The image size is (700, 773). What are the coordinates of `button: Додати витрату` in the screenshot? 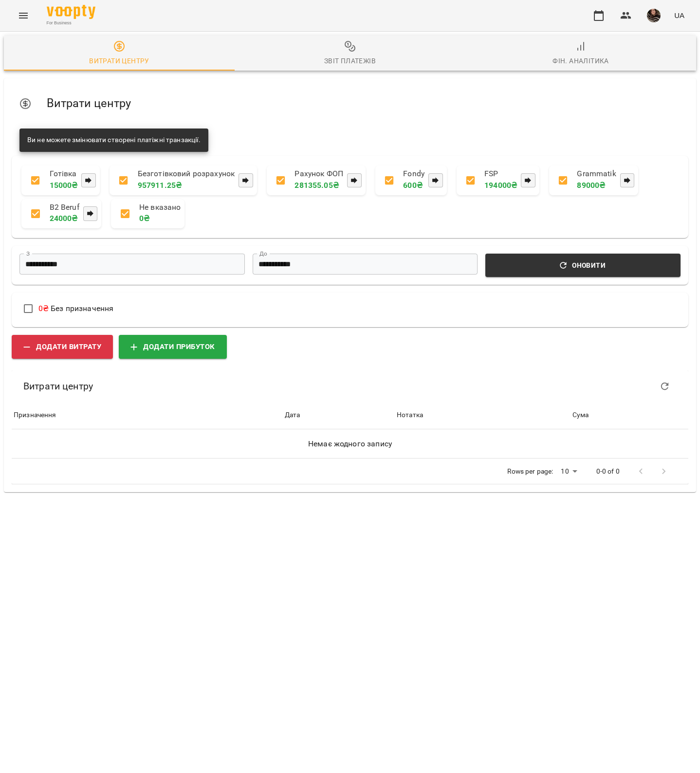 It's located at (62, 348).